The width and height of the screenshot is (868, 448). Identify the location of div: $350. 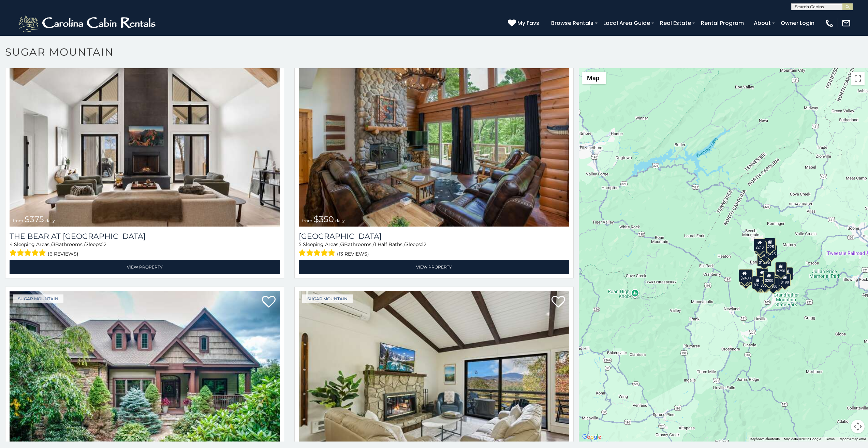
(765, 283).